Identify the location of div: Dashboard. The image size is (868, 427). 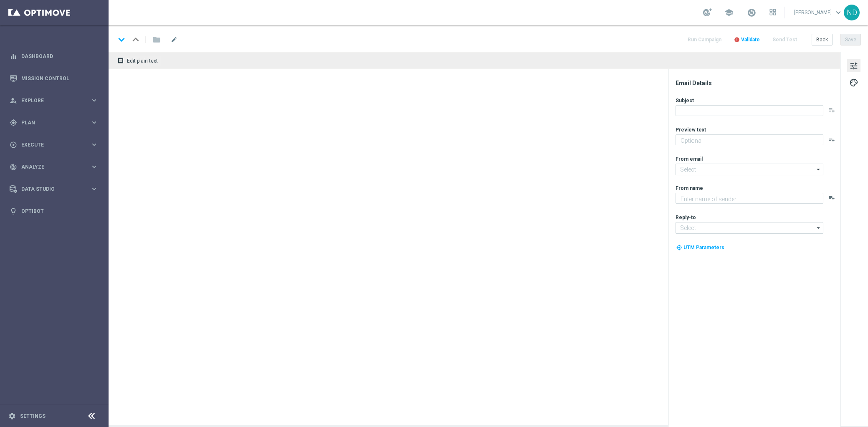
(54, 56).